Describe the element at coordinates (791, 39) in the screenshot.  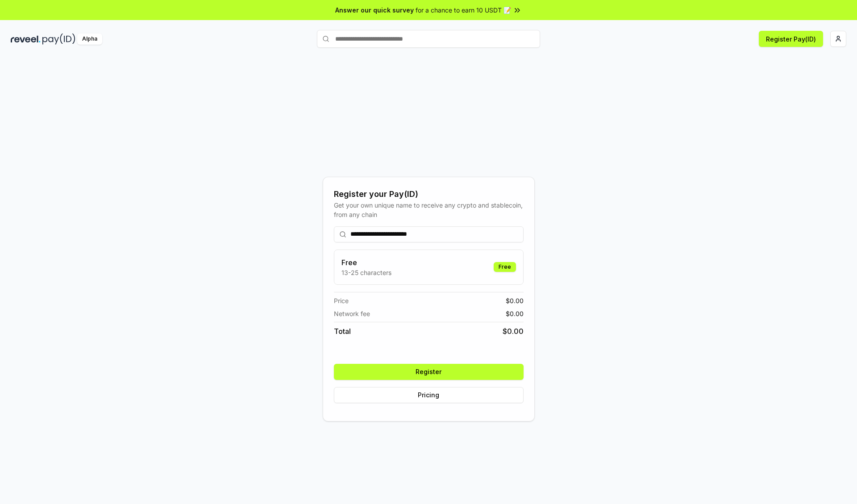
I see `button: Register Pay(ID)` at that location.